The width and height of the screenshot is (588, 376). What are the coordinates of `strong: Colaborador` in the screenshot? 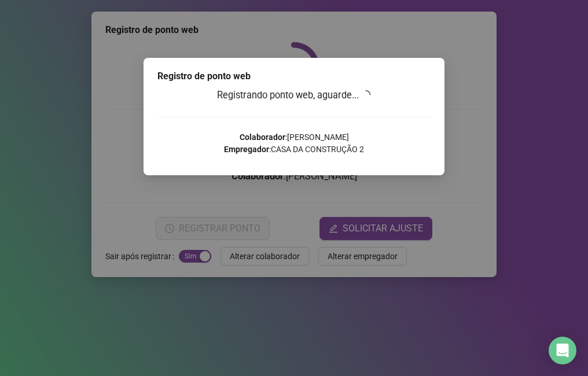 It's located at (262, 137).